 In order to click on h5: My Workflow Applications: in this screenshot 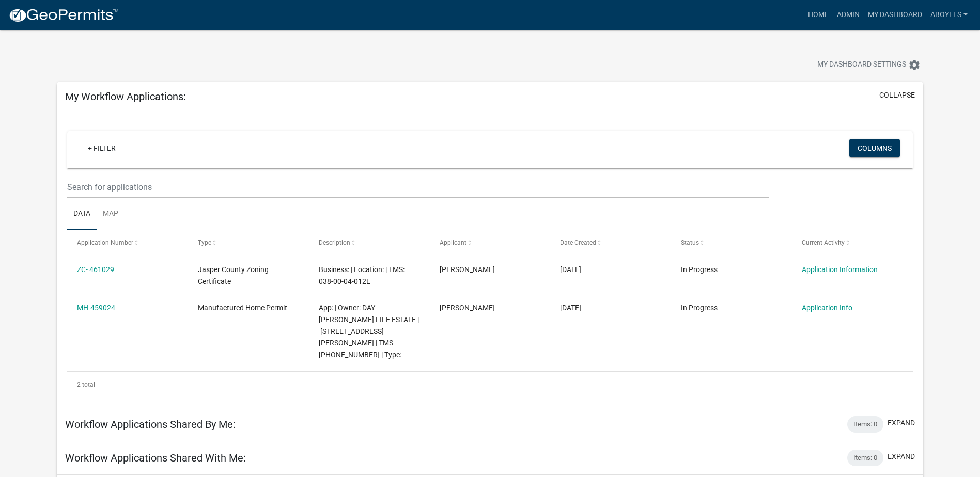, I will do `click(126, 97)`.